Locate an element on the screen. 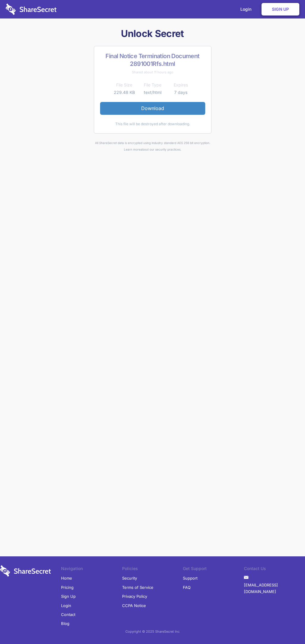 The width and height of the screenshot is (305, 644). a: Support is located at coordinates (190, 578).